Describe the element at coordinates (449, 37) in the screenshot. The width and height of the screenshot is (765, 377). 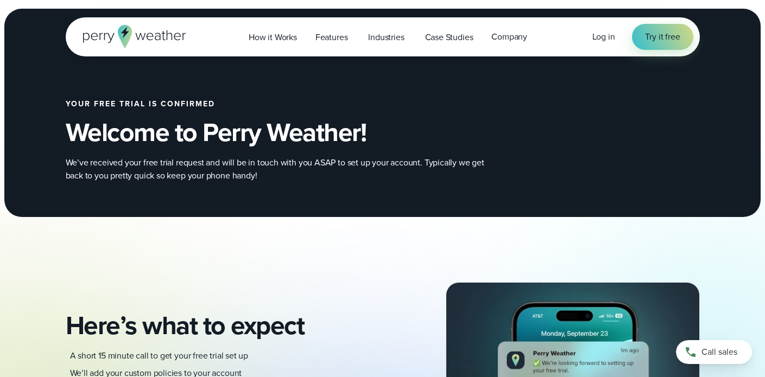
I see `span: Case Studies` at that location.